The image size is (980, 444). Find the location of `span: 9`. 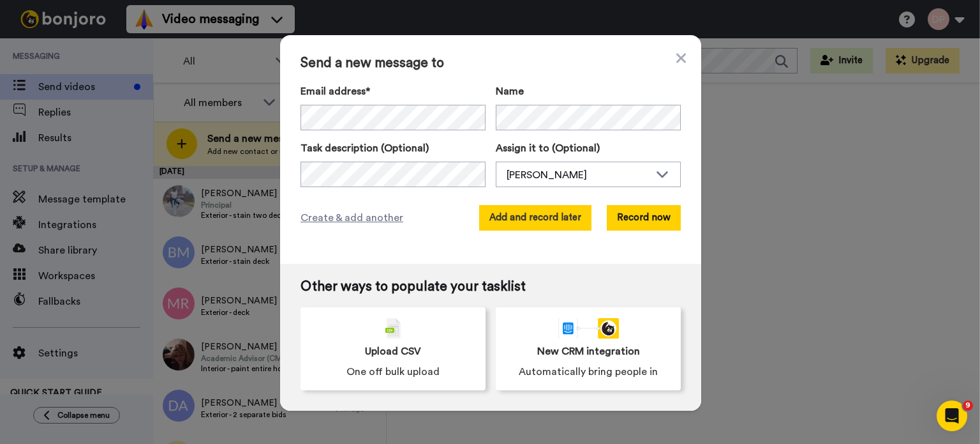

span: 9 is located at coordinates (968, 406).